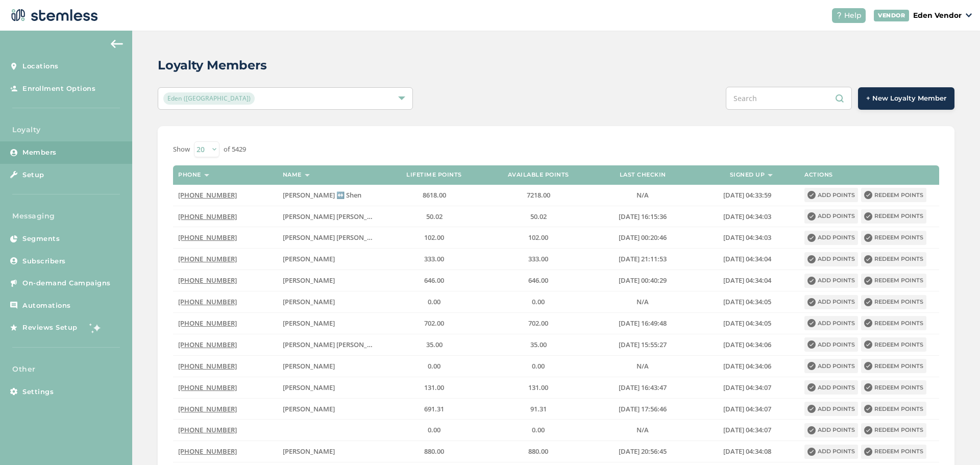 The height and width of the screenshot is (465, 980). I want to click on label: 2021-10-12 15:55:27, so click(643, 345).